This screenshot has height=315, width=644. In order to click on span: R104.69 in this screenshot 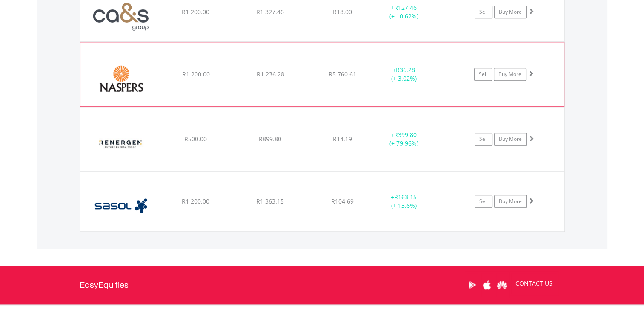, I will do `click(342, 201)`.